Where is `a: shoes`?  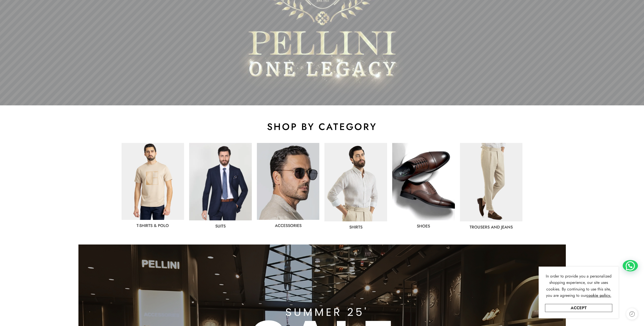
a: shoes is located at coordinates (423, 226).